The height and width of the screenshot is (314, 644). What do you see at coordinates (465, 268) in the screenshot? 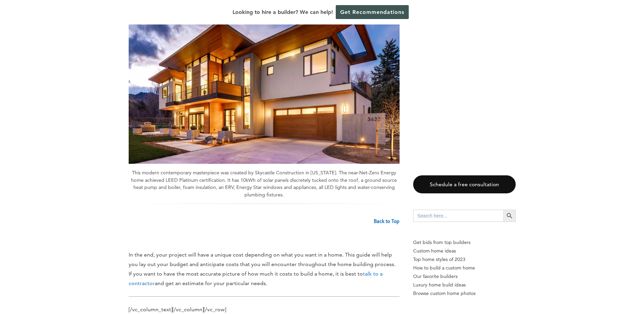
I see `a: How to build a custom home` at bounding box center [465, 268].